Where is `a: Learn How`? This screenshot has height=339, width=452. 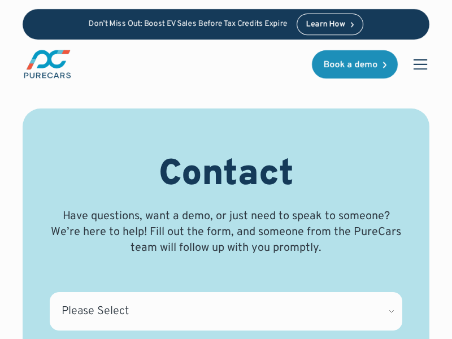 a: Learn How is located at coordinates (330, 24).